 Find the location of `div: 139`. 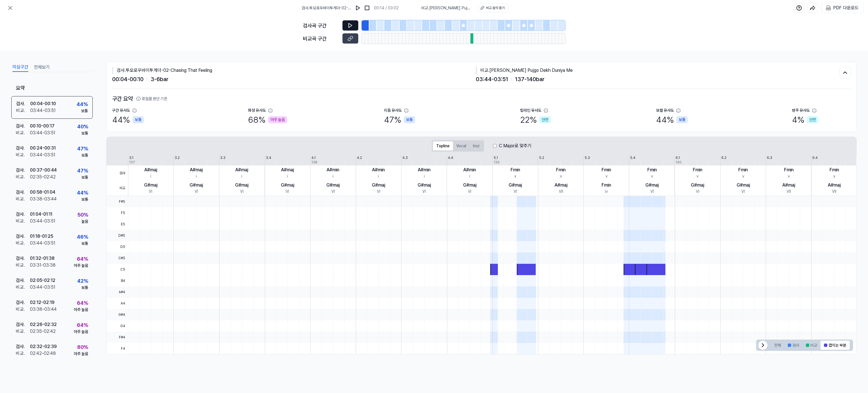

div: 139 is located at coordinates (497, 162).